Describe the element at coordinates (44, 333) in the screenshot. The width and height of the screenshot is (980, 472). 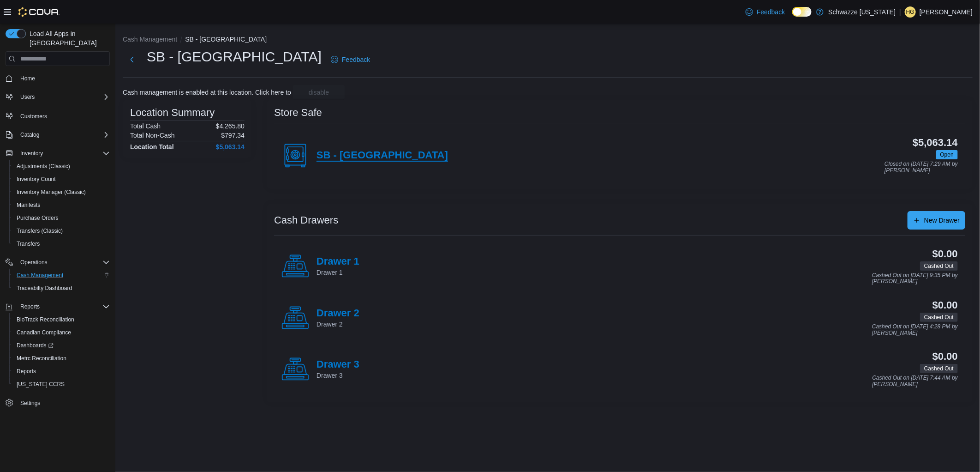
I see `a: Canadian Compliance` at that location.